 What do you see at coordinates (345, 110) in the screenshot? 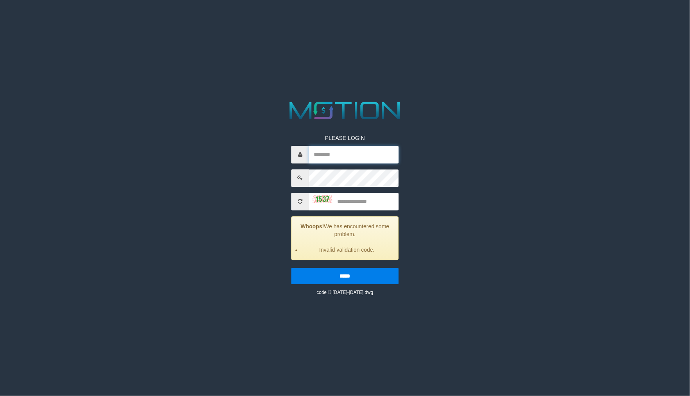
I see `img: MOTION_logo.png` at bounding box center [345, 110].